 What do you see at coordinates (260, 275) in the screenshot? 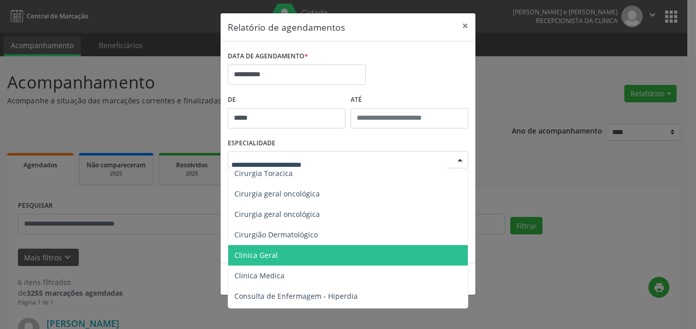
I see `span: Clinica Medica` at bounding box center [260, 275].